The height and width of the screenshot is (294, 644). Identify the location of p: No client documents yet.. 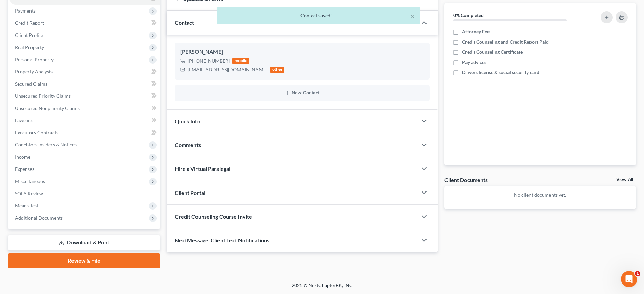
(540, 195).